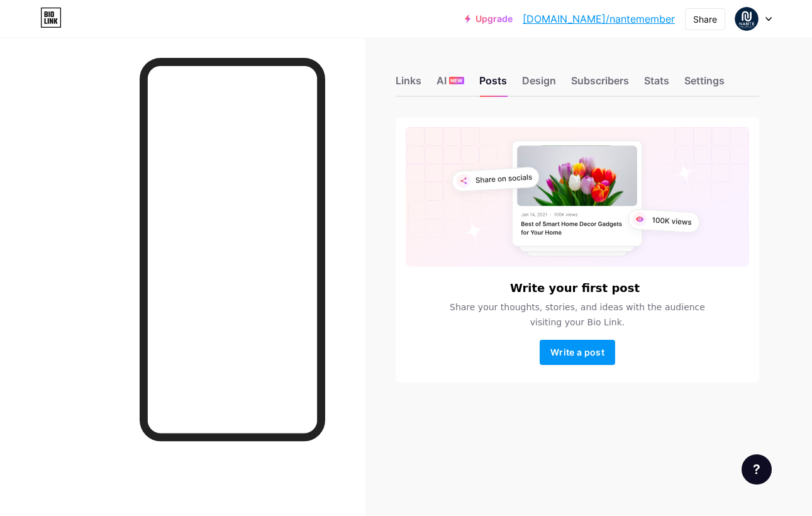 This screenshot has height=516, width=812. What do you see at coordinates (746, 19) in the screenshot?
I see `img: nantemember` at bounding box center [746, 19].